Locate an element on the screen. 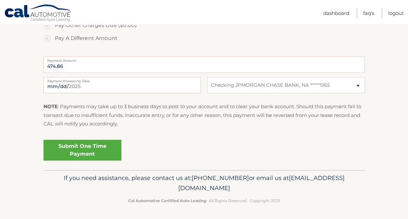  label: Pay Other Charges Due ($0.00) is located at coordinates (204, 25).